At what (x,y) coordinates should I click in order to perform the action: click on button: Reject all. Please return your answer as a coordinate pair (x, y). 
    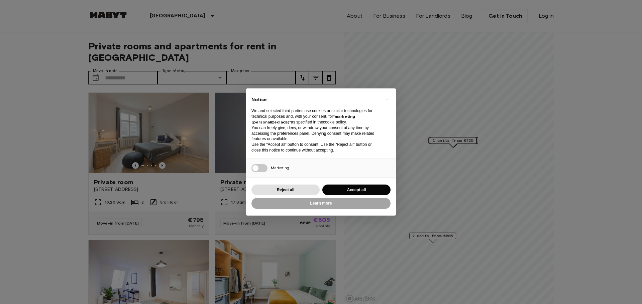
    Looking at the image, I should click on (285, 190).